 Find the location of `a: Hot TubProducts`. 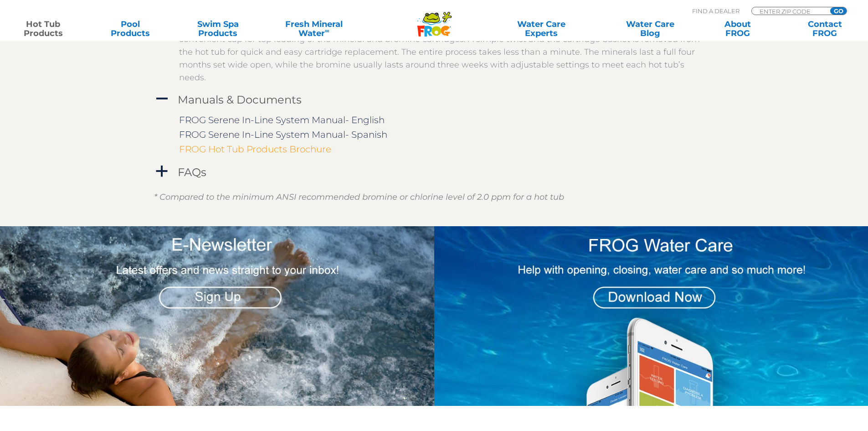

a: Hot TubProducts is located at coordinates (43, 28).